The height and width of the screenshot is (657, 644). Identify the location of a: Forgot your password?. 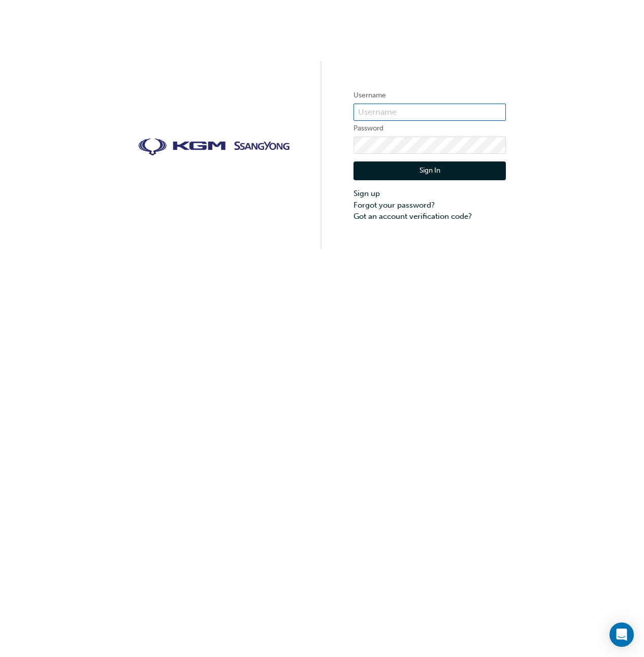
(430, 205).